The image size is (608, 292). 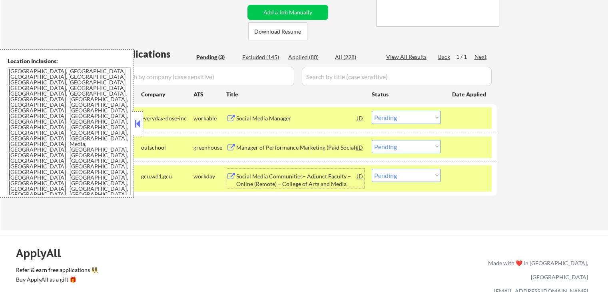 I want to click on input: Search by company (case sensitive), so click(x=204, y=76).